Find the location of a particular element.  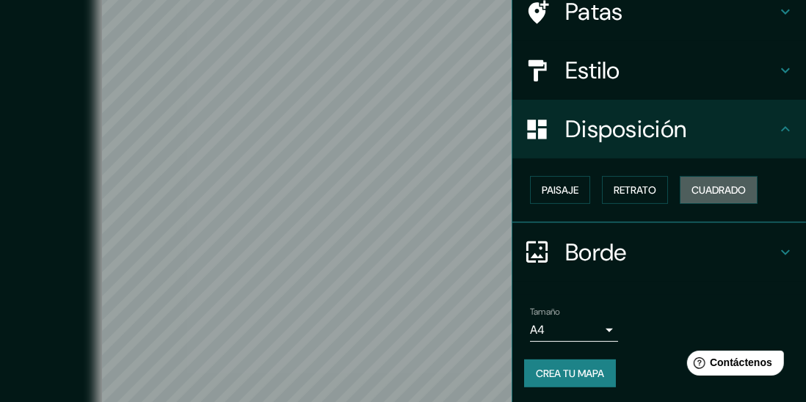

font: Crea tu mapa is located at coordinates (569, 374).